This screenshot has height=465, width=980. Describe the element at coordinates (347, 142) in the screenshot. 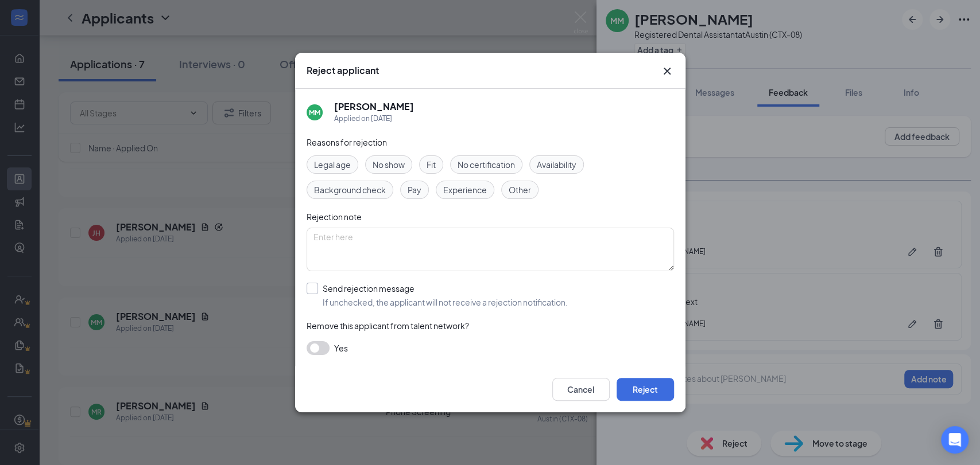

I see `span: Reasons for rejection` at that location.